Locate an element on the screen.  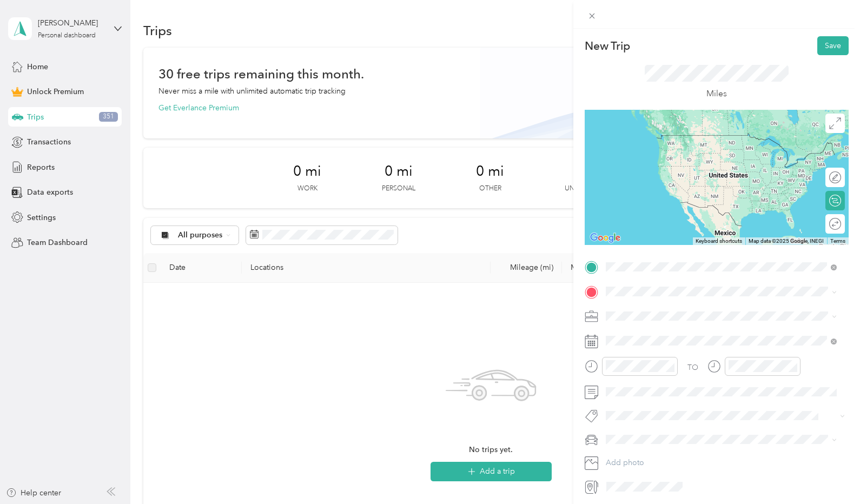
button: Save is located at coordinates (832, 46).